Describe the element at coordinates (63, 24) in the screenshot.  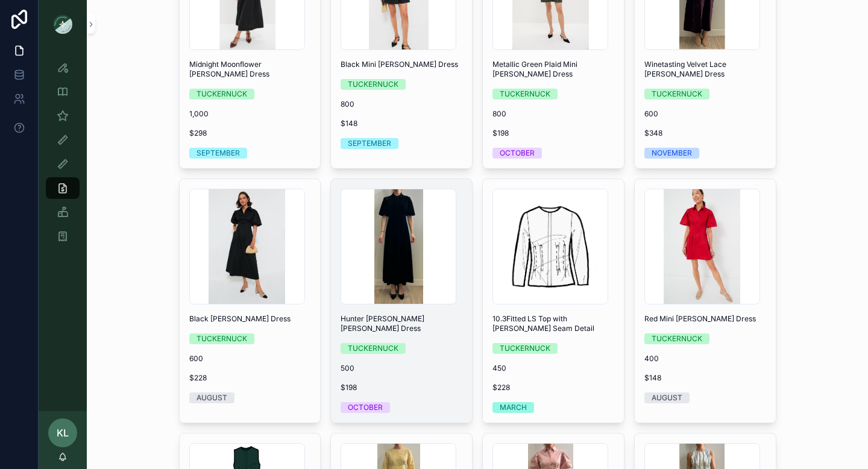
I see `img: App logo` at that location.